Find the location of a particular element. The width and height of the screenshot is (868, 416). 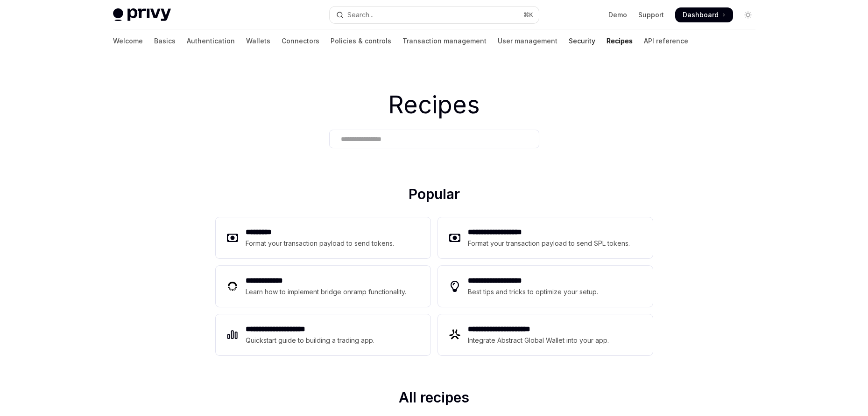

a: Policies & controls is located at coordinates (361, 41).